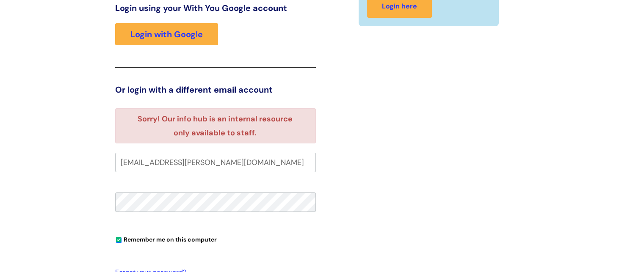 This screenshot has height=272, width=644. What do you see at coordinates (119, 240) in the screenshot?
I see `input: Remember me on this computer` at bounding box center [119, 240].